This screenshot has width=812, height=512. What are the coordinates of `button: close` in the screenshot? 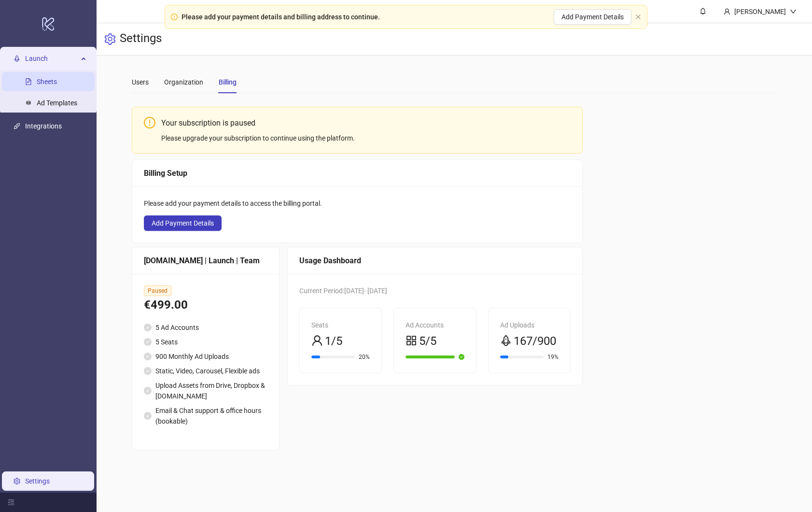 It's located at (638, 17).